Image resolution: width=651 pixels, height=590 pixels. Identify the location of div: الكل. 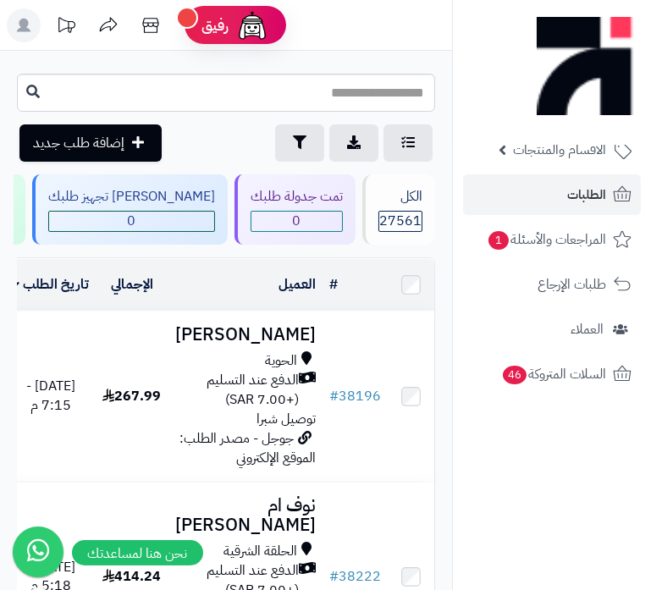
(400, 196).